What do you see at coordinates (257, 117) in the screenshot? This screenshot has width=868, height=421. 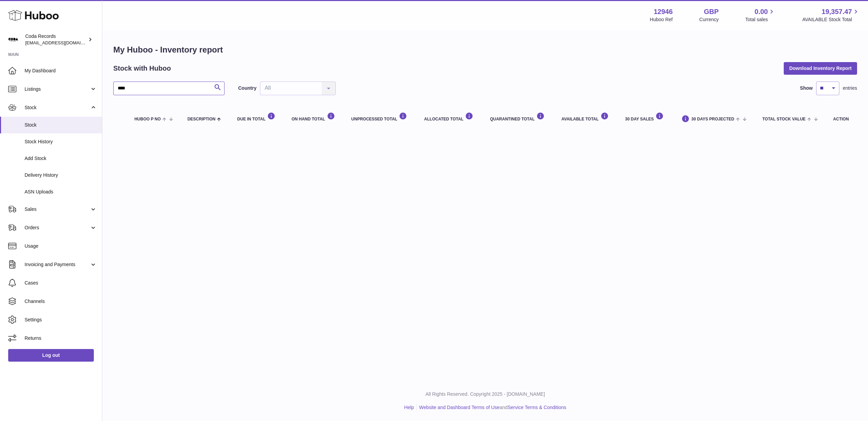 I see `div: DUE IN TOTAL` at bounding box center [257, 117].